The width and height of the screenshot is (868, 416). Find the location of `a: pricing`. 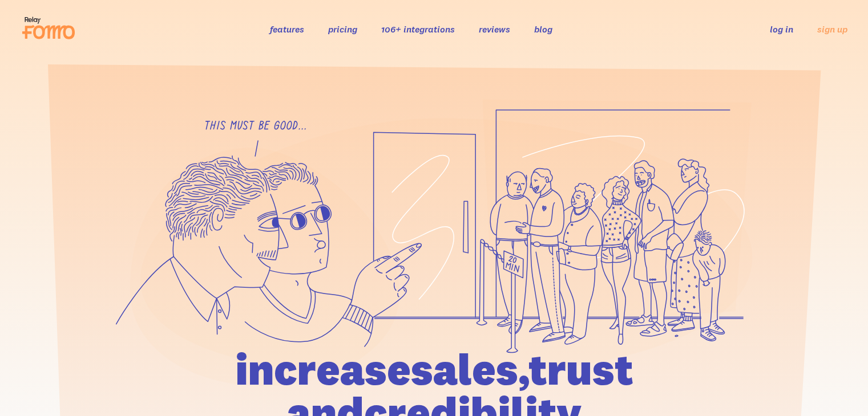

a: pricing is located at coordinates (342, 29).